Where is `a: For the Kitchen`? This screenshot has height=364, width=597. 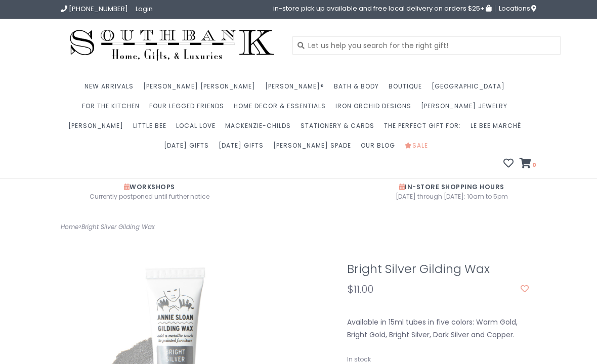
a: For the Kitchen is located at coordinates (114, 109).